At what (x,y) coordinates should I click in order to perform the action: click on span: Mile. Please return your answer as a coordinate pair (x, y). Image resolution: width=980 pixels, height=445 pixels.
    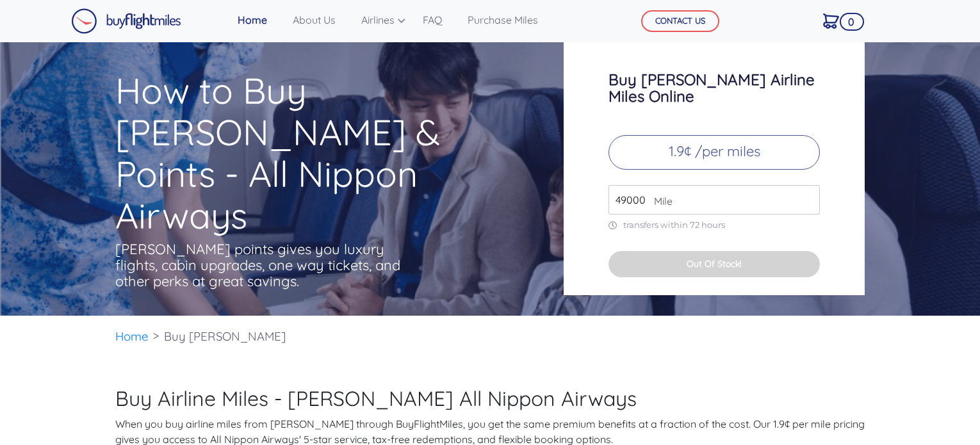
    Looking at the image, I should click on (660, 201).